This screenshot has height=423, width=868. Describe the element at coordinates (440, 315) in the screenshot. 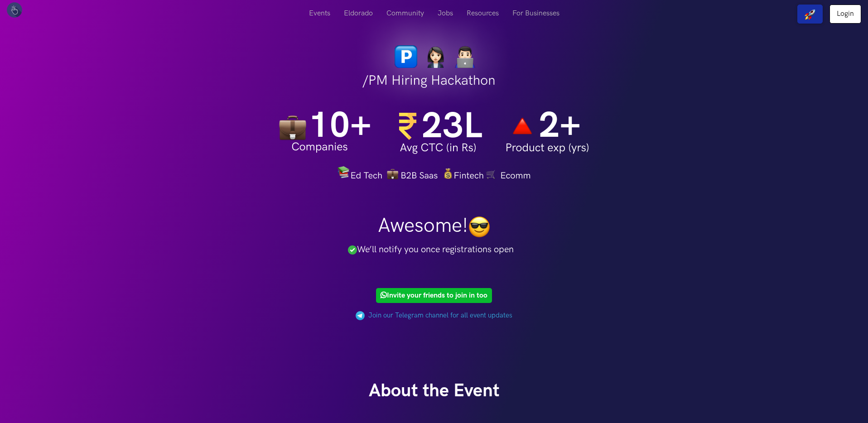

I see `a: Join our Telegram channel for all event updates` at that location.